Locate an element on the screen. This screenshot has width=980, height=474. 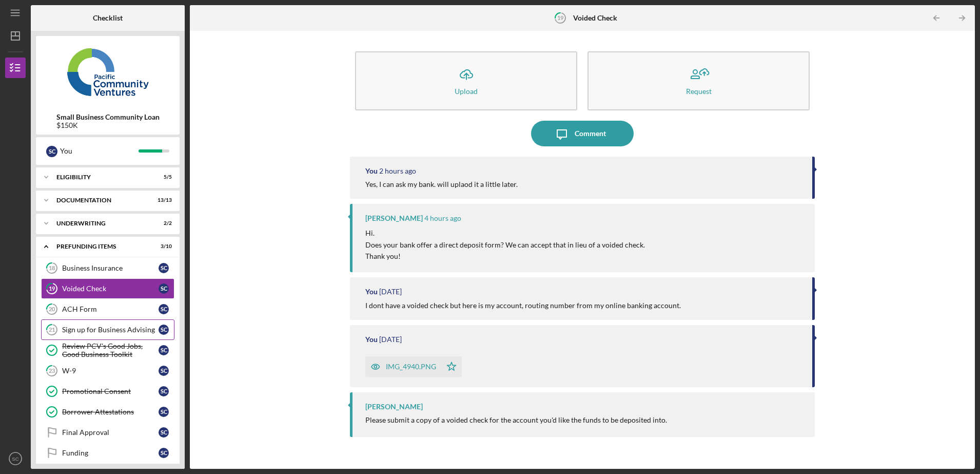
tspan: 18 is located at coordinates (52, 268).